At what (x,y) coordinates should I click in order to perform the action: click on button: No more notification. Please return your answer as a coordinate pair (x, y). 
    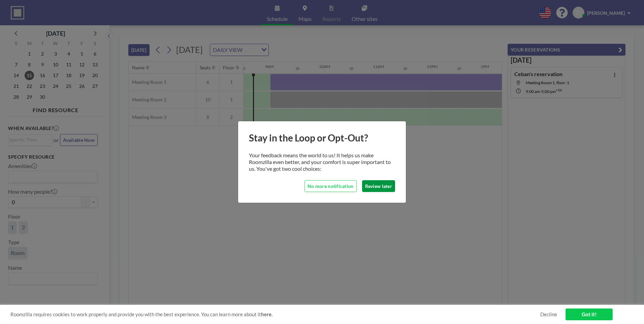
    Looking at the image, I should click on (331, 186).